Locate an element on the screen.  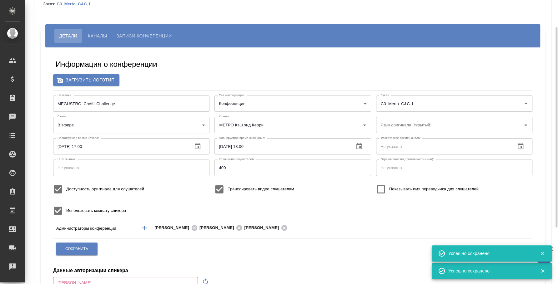
span: Детали is located at coordinates (68, 36).